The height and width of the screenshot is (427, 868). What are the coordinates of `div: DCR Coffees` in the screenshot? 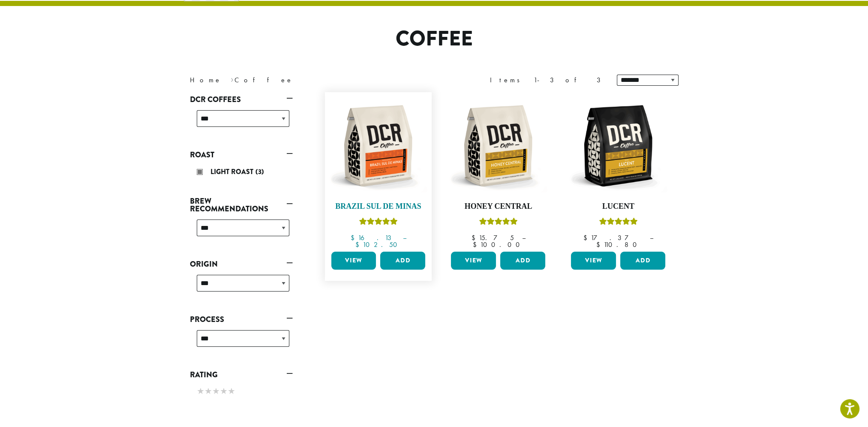 It's located at (242, 122).